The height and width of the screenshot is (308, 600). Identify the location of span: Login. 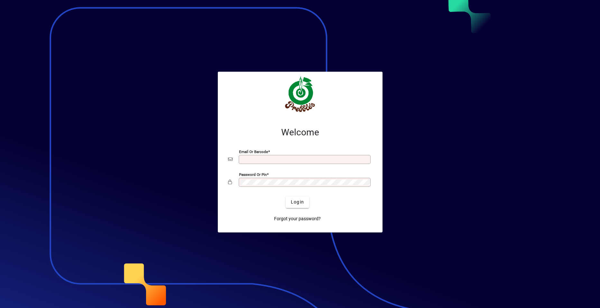
(297, 202).